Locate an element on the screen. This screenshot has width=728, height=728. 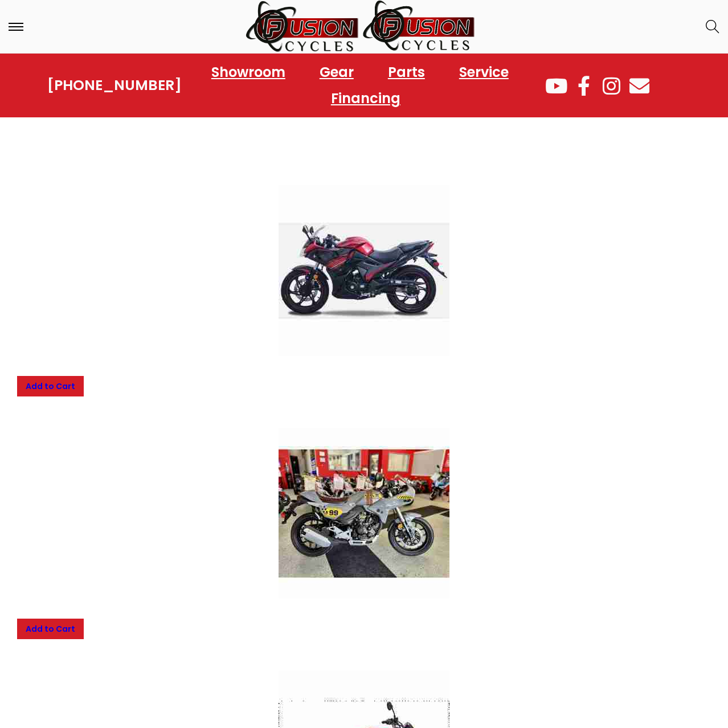
a: Service is located at coordinates (484, 73).